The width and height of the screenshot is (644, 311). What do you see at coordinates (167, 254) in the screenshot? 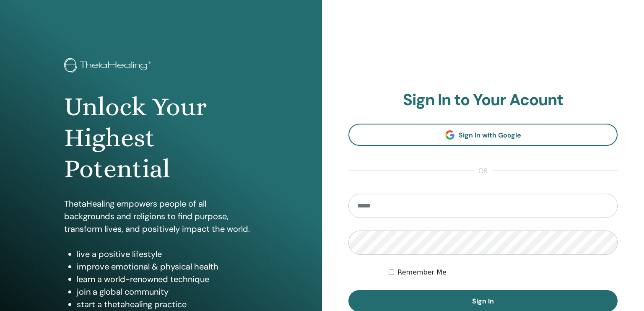
I see `li: live a positive lifestyle` at bounding box center [167, 254].